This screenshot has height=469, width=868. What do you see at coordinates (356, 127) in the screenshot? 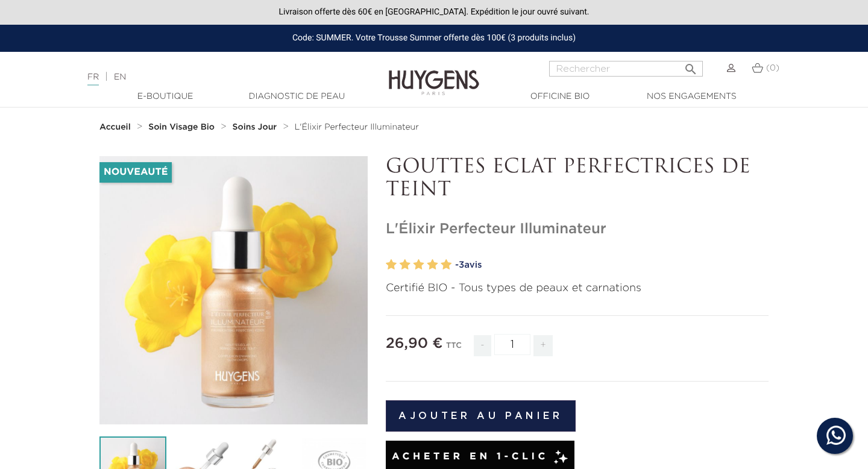
I see `span: L'Élixir Perfecteur Illuminateur` at bounding box center [356, 127].